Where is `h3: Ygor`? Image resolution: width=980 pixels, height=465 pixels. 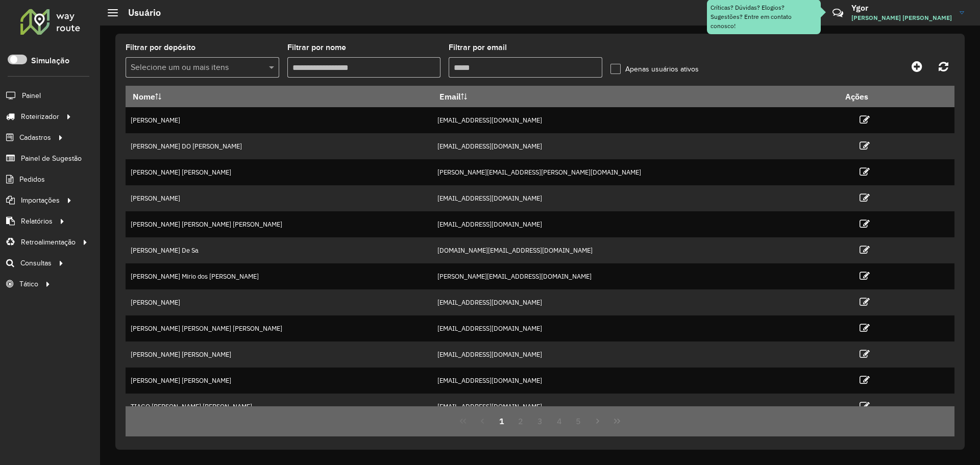
h3: Ygor is located at coordinates (902, 7).